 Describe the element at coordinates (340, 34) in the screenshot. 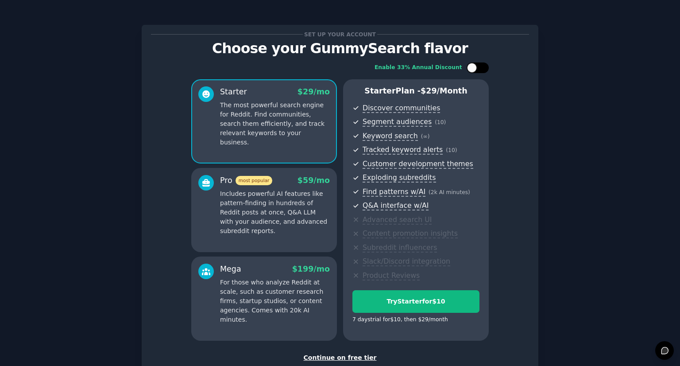

I see `span: Set up your account` at that location.